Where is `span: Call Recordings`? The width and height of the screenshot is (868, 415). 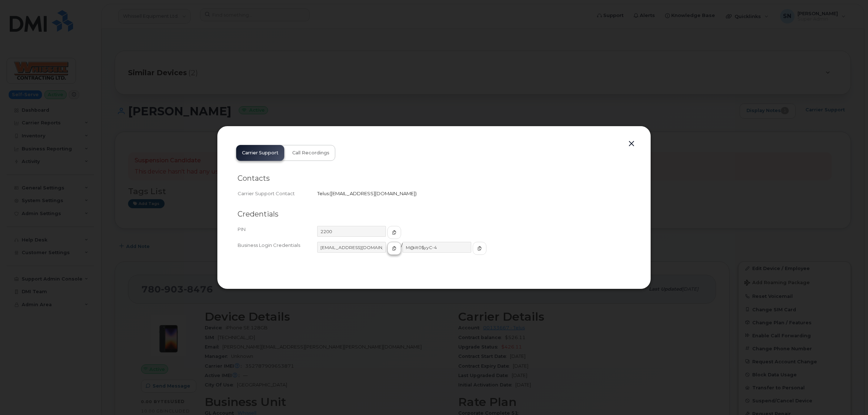 span: Call Recordings is located at coordinates (311, 153).